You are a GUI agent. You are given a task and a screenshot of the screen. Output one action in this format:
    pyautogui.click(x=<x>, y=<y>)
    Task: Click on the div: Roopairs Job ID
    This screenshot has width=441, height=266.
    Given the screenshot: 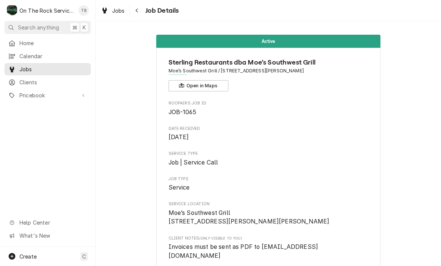 What is the action you would take?
    pyautogui.click(x=268, y=108)
    